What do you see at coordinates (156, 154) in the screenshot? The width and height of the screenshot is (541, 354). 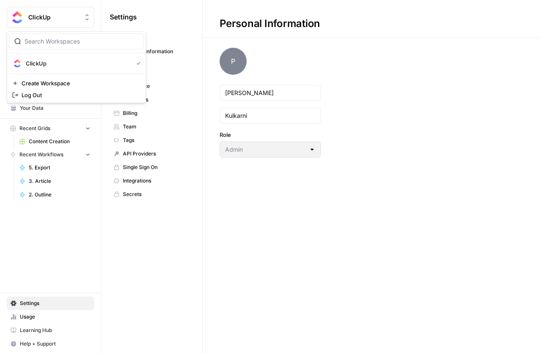 I see `span: API Providers` at bounding box center [156, 154].